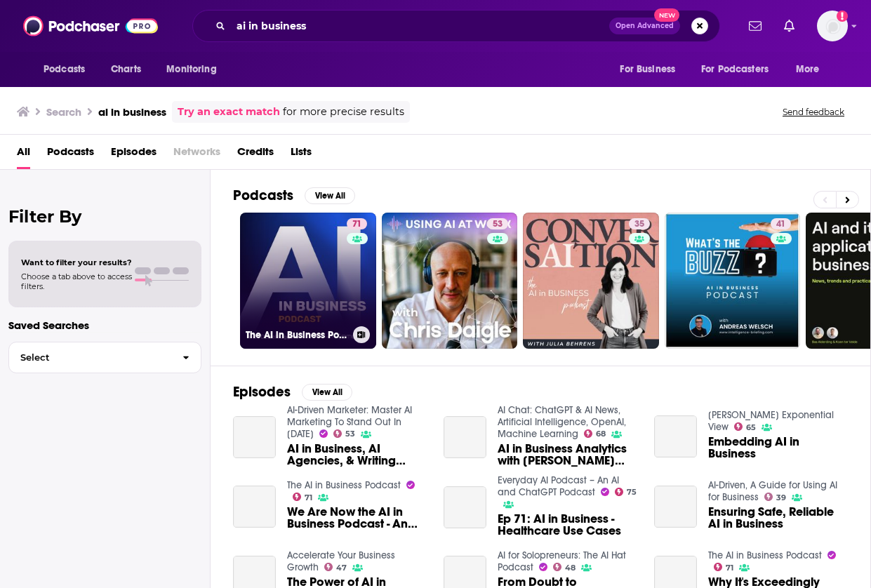  I want to click on h2: Podcasts, so click(263, 195).